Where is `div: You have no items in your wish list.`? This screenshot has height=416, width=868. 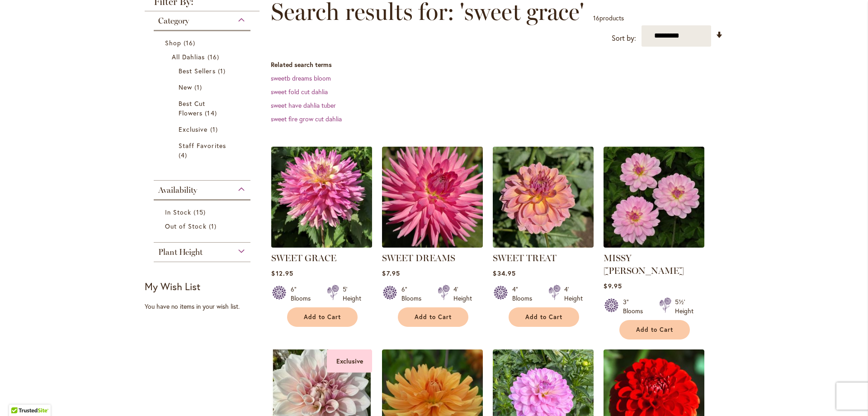
div: You have no items in your wish list. is located at coordinates (204, 306).